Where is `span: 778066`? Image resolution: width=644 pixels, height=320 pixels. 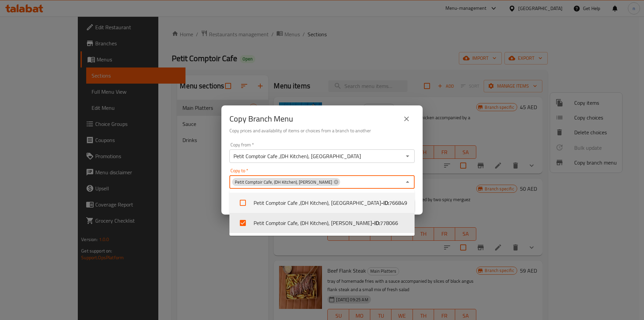
span: 778066 is located at coordinates (389, 223).